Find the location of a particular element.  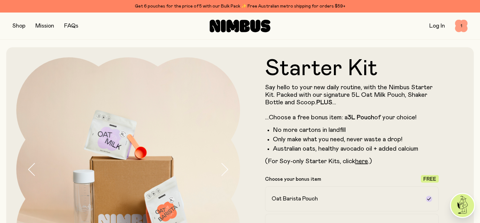

strong: 3L is located at coordinates (352, 117).